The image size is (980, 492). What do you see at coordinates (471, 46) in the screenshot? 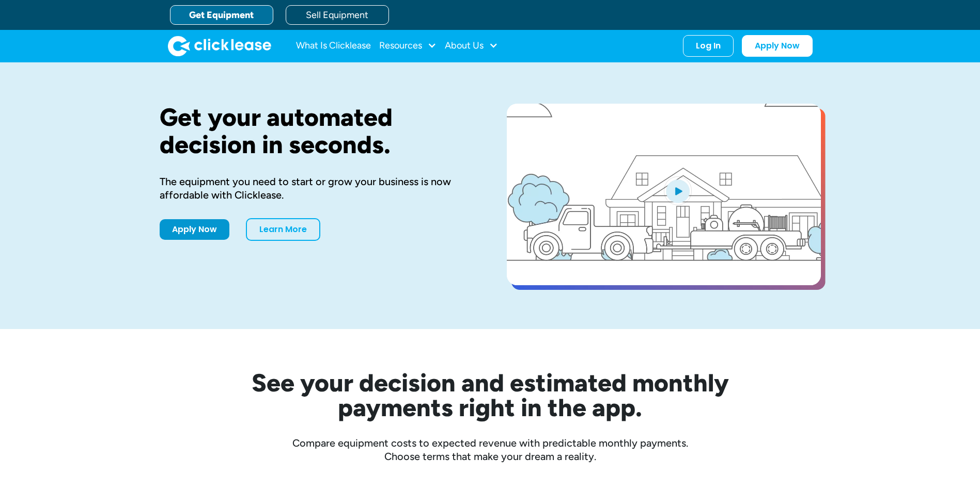
I see `div: About Us` at bounding box center [471, 46].